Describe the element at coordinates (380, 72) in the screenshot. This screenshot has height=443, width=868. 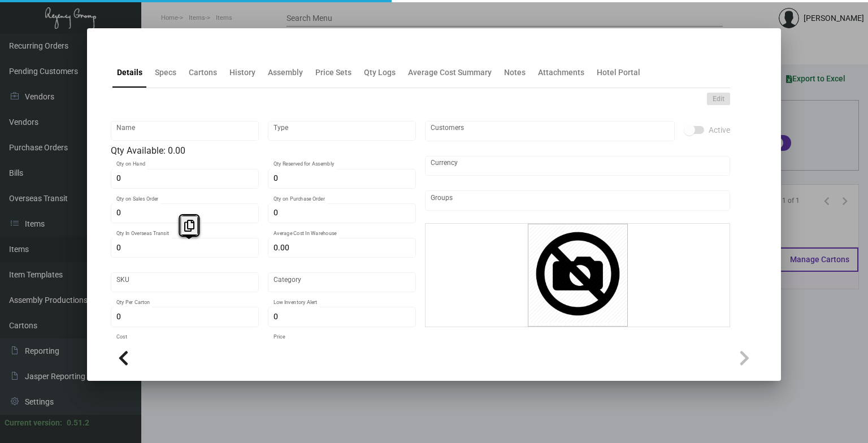
I see `div: Qty Logs` at that location.